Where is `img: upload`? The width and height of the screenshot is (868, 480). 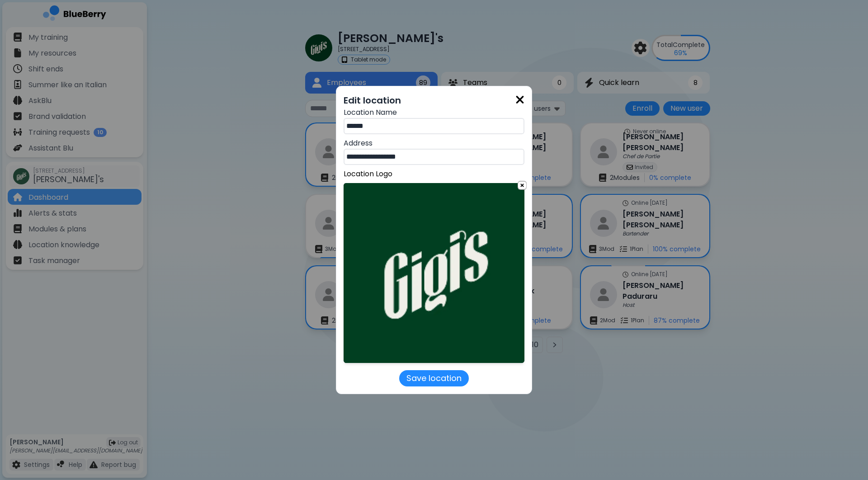
img: upload is located at coordinates (522, 185).